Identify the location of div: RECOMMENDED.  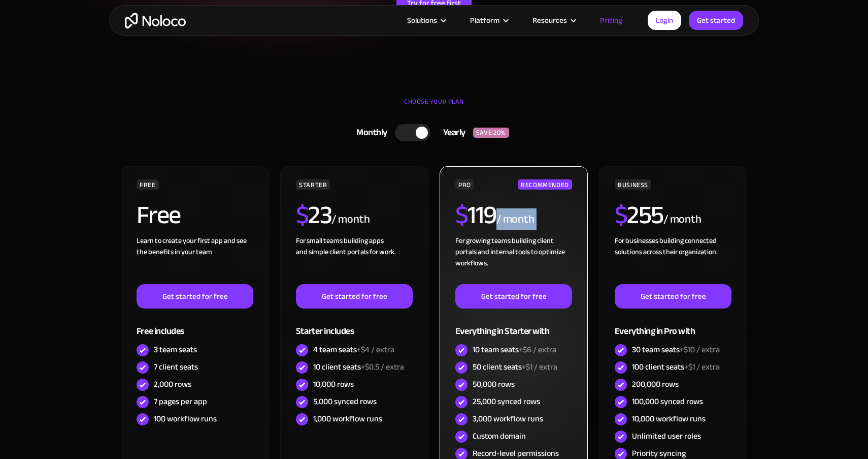
(545, 185).